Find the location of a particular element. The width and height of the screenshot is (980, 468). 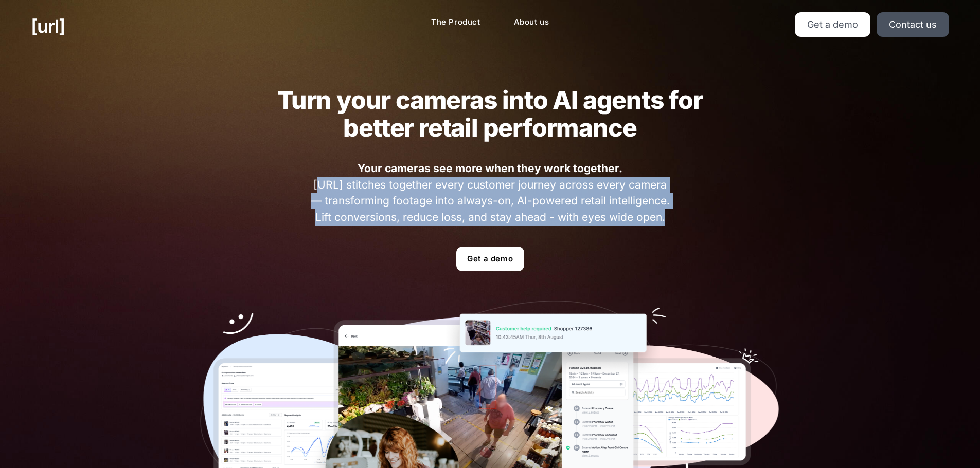

a: About us is located at coordinates (531, 22).